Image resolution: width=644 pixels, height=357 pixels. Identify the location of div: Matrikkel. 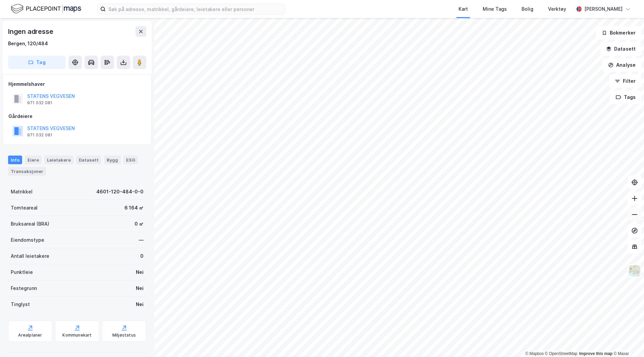
(21, 192).